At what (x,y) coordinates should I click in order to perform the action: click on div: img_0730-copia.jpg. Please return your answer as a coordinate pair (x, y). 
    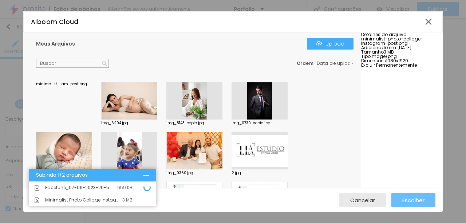
    Looking at the image, I should click on (260, 123).